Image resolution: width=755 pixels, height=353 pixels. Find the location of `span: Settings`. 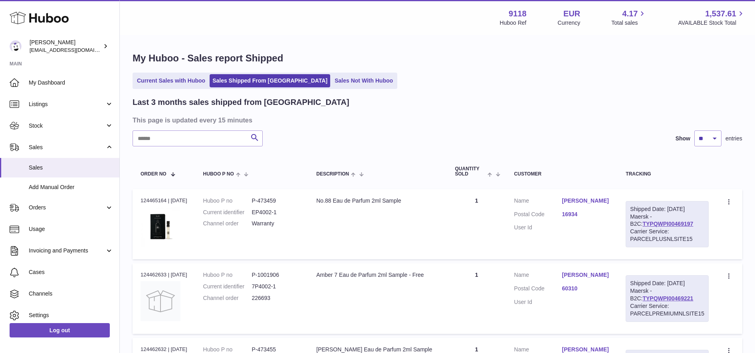

span: Settings is located at coordinates (71, 315).